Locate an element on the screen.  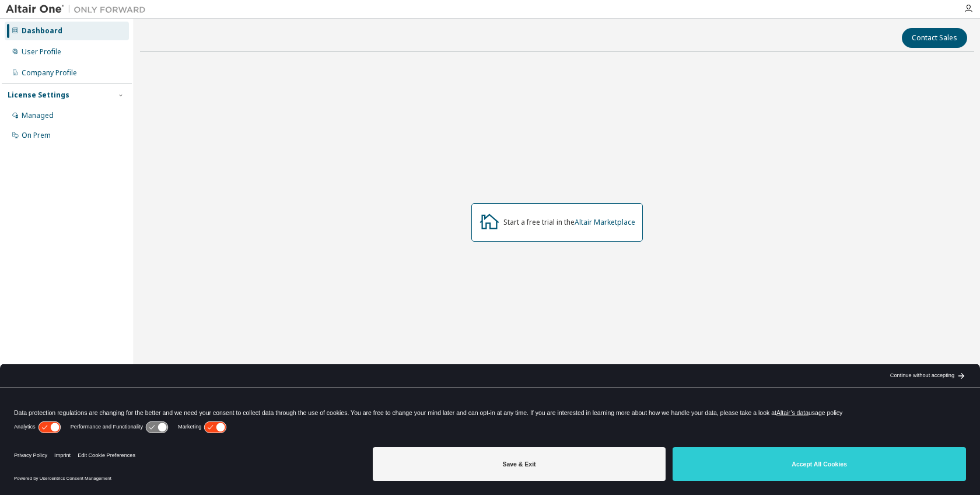
img: Altair One is located at coordinates (79, 9).